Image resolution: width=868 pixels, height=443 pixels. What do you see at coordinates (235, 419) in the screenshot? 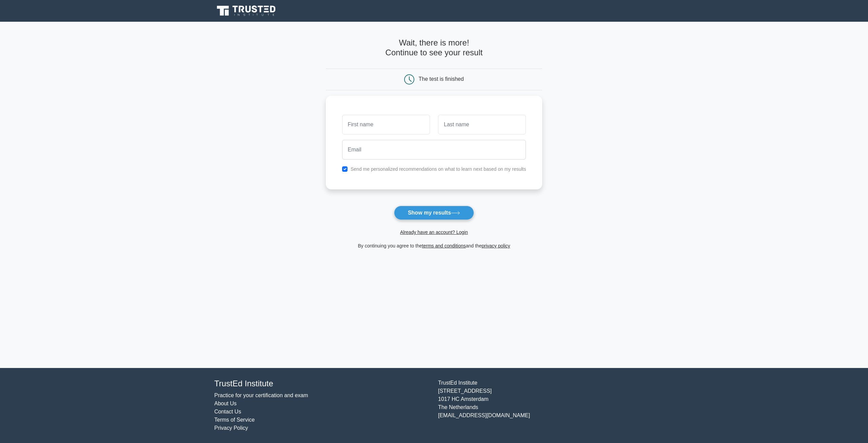
I see `a: Terms of Service` at bounding box center [235, 419].